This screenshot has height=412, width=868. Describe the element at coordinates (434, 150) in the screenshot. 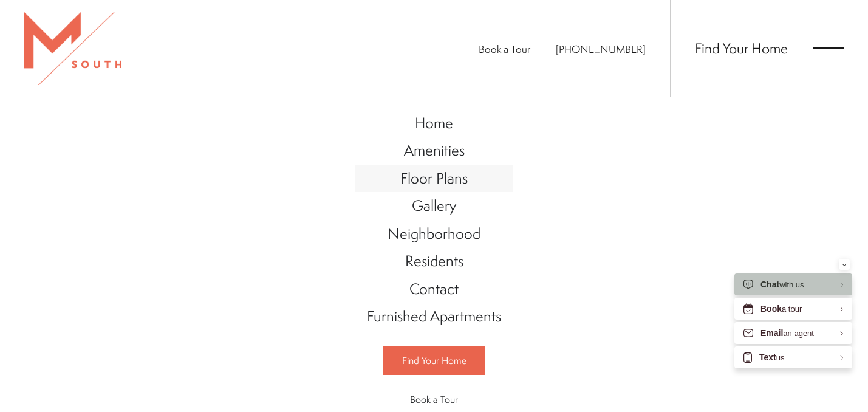

I see `span: Amenities` at that location.